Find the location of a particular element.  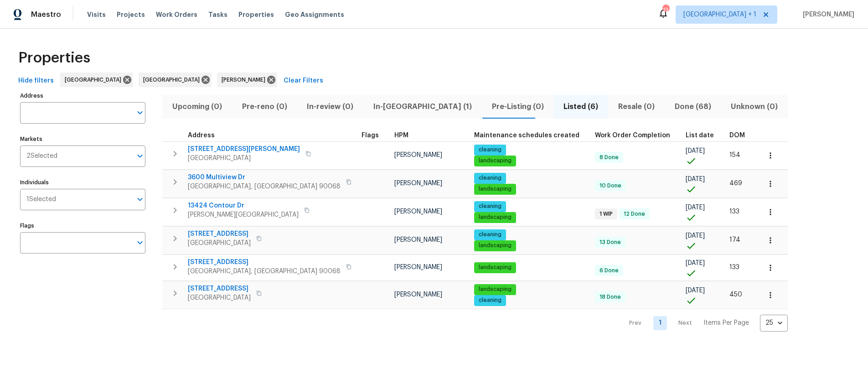

label: Markets is located at coordinates (82, 139).